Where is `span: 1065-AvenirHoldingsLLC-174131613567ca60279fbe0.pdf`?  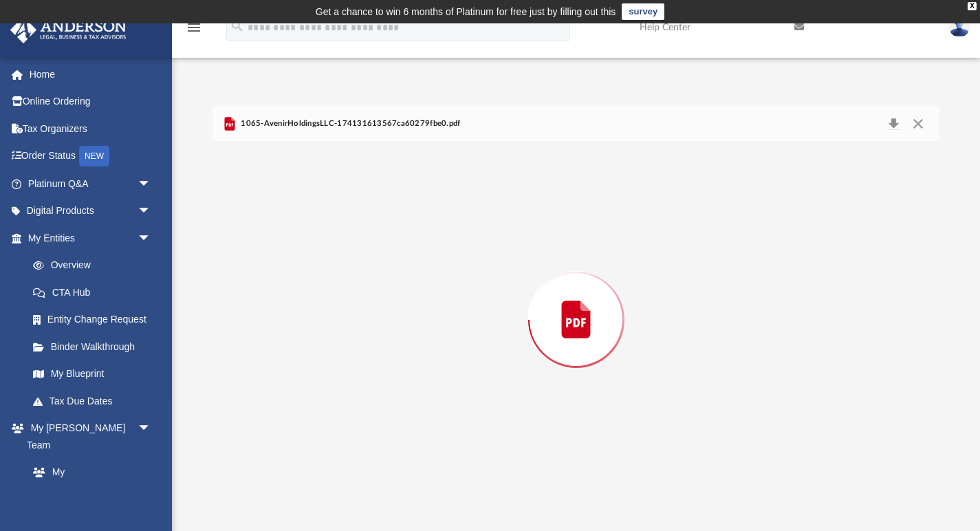
span: 1065-AvenirHoldingsLLC-174131613567ca60279fbe0.pdf is located at coordinates (350, 124).